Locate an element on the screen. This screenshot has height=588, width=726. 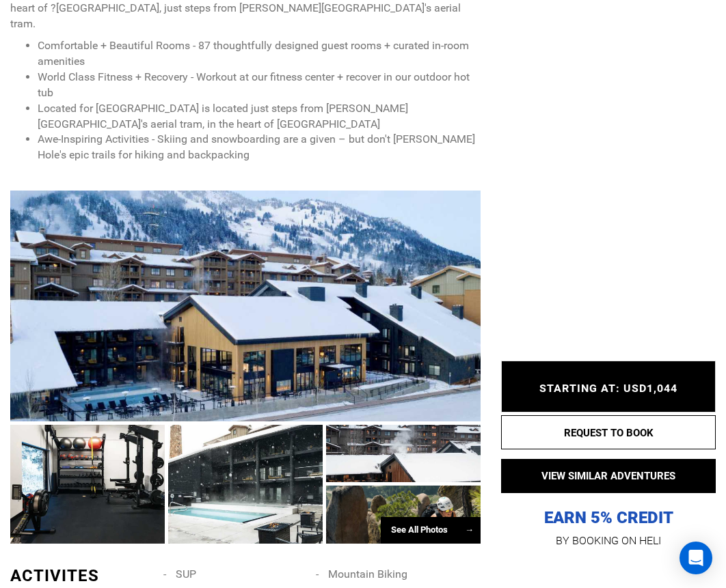
span: Mountain Biking is located at coordinates (368, 574).